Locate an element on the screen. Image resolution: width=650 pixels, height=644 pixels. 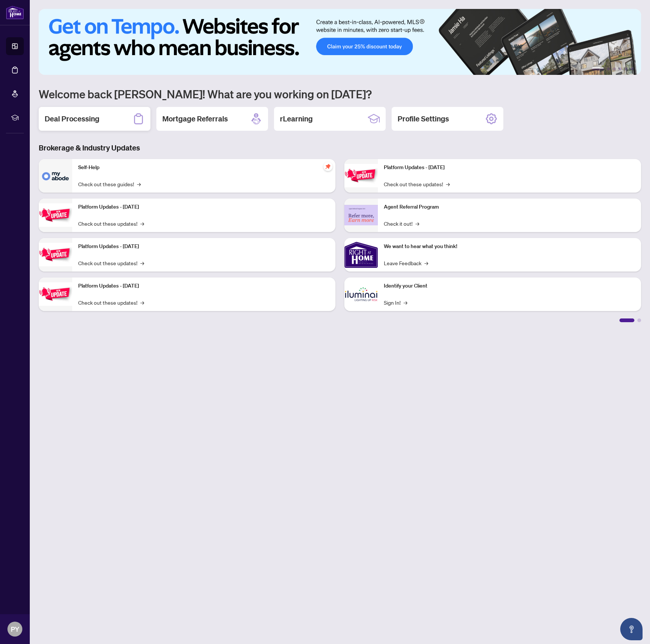
a: Sign In!→ is located at coordinates (395, 303).